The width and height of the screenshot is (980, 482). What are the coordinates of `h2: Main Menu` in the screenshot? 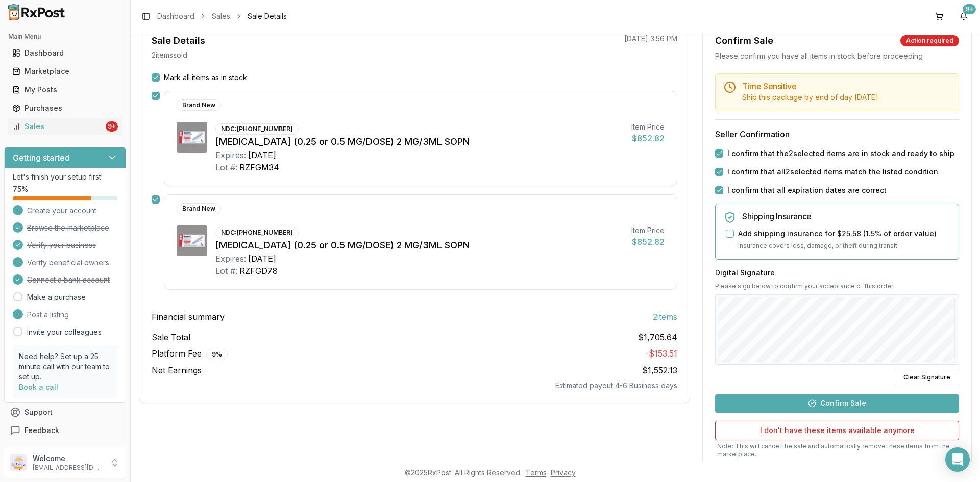 It's located at (65, 37).